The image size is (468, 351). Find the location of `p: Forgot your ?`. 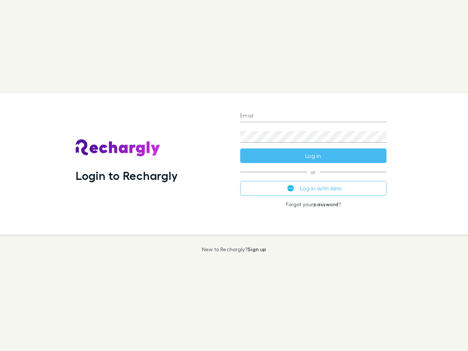

p: Forgot your ? is located at coordinates (313, 204).